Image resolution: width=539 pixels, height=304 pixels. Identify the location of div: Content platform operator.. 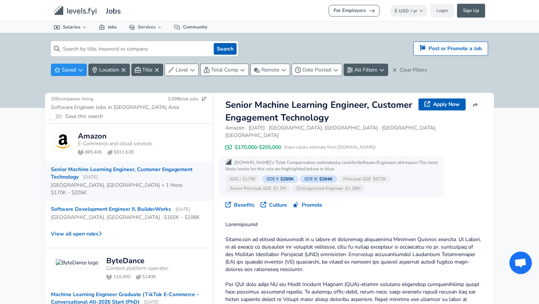
(156, 268).